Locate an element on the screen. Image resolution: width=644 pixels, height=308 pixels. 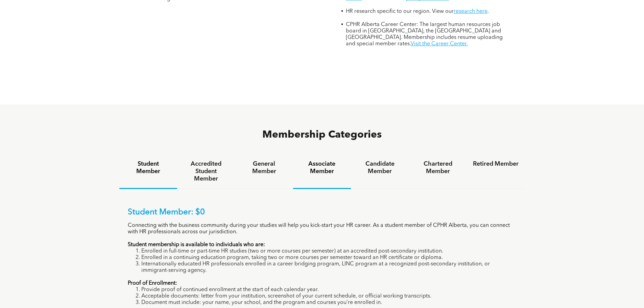
li: Internationally educated HR professionals enrolled in a career bridging program, LINC program at ... is located at coordinates (329, 268).